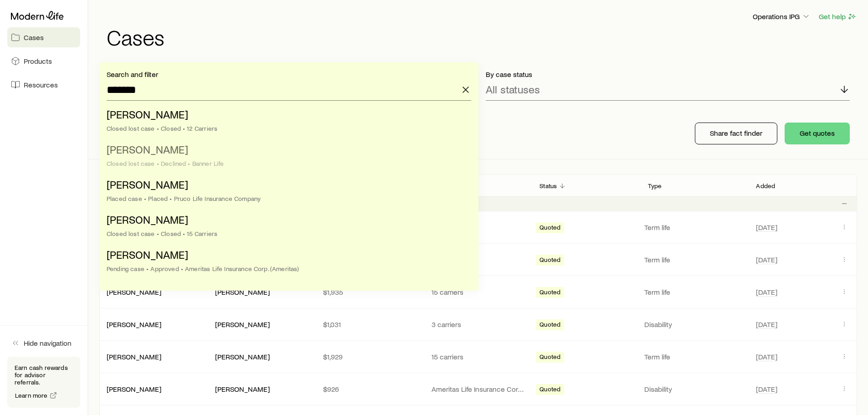  I want to click on span: Cases, so click(34, 38).